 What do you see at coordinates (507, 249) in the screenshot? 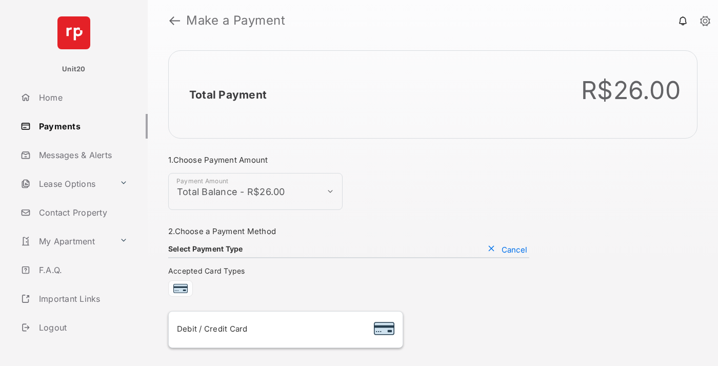
I see `button: Cancel` at bounding box center [507, 249].